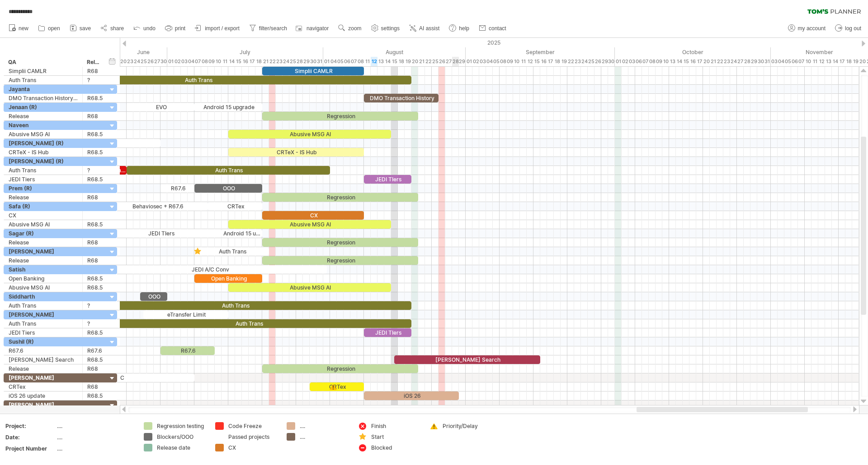 This screenshot has height=465, width=868. What do you see at coordinates (43, 387) in the screenshot?
I see `div: CRTex` at bounding box center [43, 387].